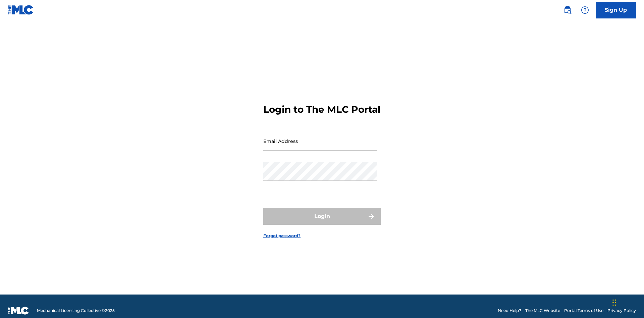 This screenshot has height=318, width=644. I want to click on a: Need Help?, so click(509, 310).